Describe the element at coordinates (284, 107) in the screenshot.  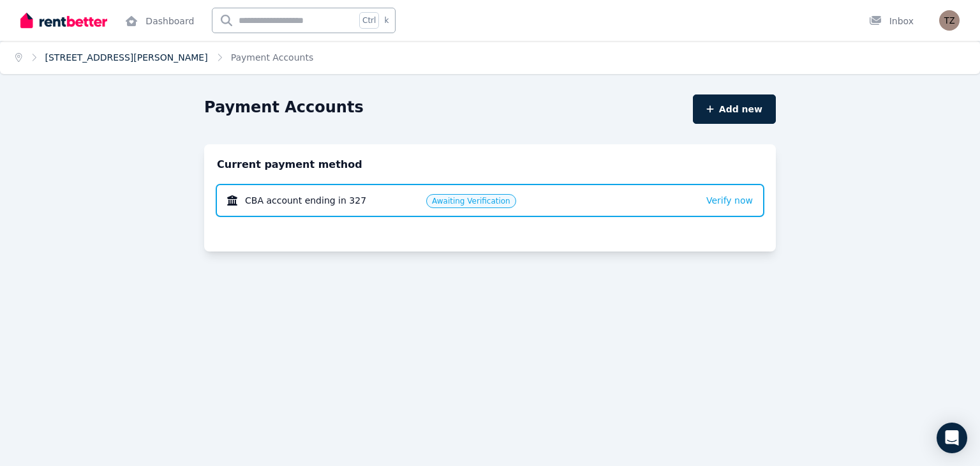
I see `h1: Payment Accounts` at that location.